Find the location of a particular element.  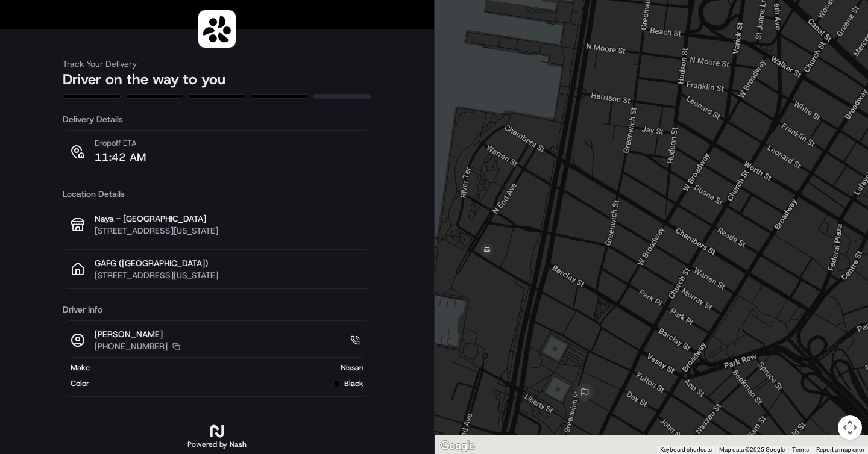

h3: Delivery Details is located at coordinates (217, 119).